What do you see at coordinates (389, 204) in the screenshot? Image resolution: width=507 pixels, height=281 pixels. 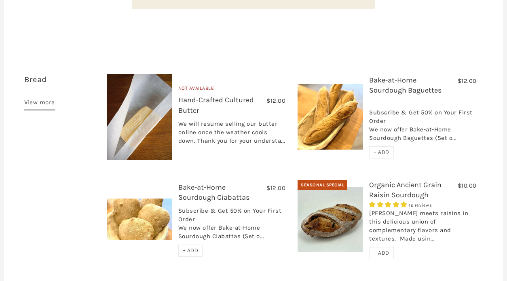 I see `span: 5.00 stars` at bounding box center [389, 204].